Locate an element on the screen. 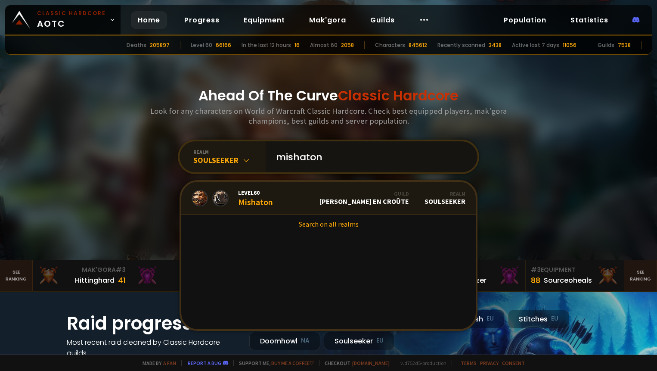  div: In the last 12 hours is located at coordinates (266, 45).